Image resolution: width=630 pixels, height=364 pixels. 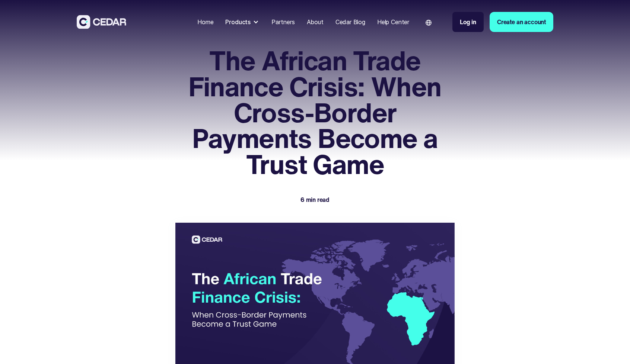 I want to click on div: Home, so click(x=205, y=22).